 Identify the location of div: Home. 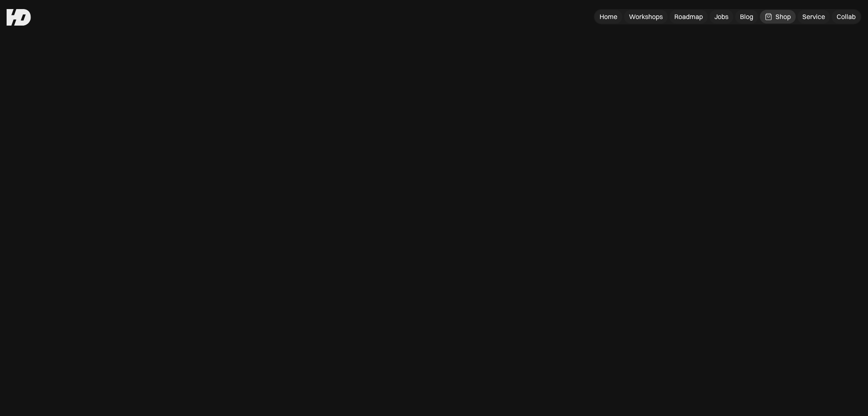
(609, 17).